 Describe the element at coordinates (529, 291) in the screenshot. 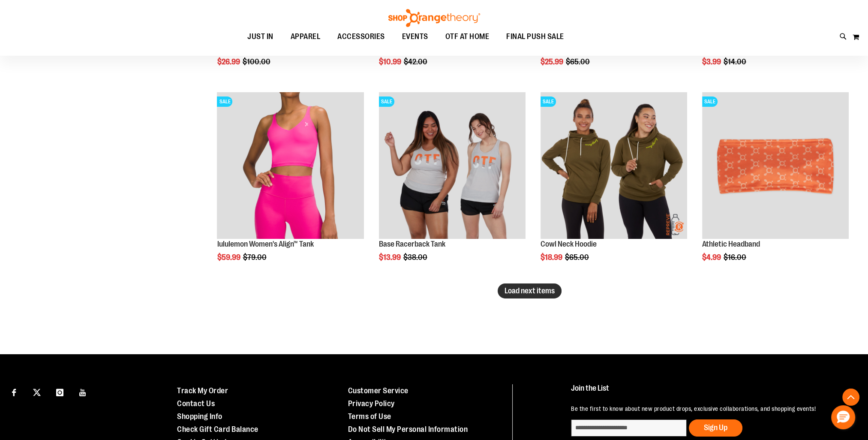

I see `span: Load next items` at that location.